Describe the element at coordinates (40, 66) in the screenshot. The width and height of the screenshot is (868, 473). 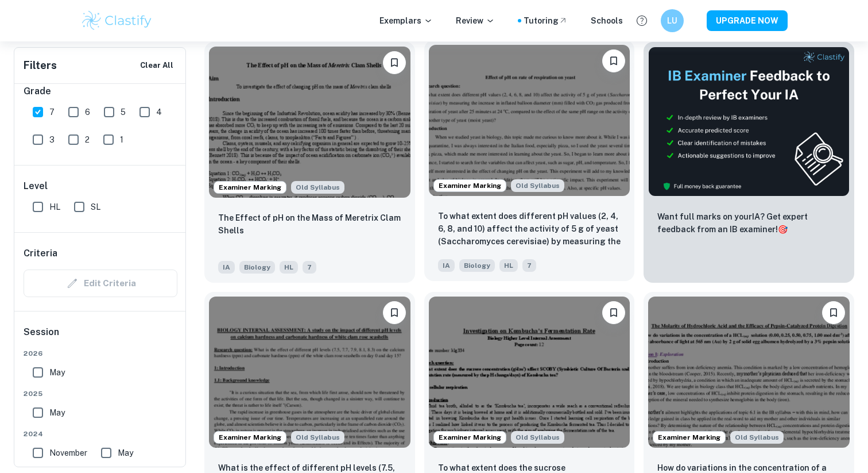
I see `h6: Filters` at that location.